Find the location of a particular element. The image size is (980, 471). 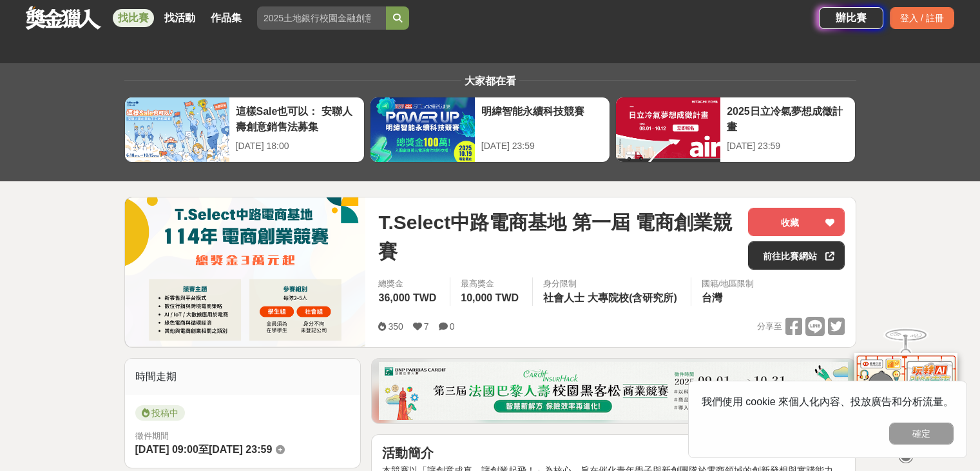

button: 確定 is located at coordinates (921, 433).